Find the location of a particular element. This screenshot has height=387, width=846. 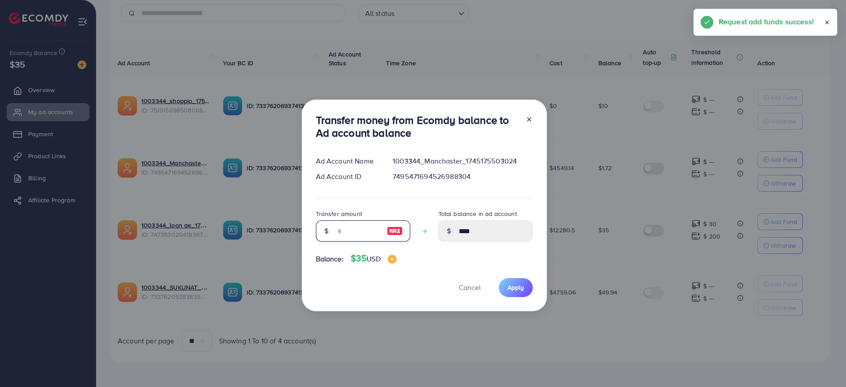

button: Apply is located at coordinates (515, 287).